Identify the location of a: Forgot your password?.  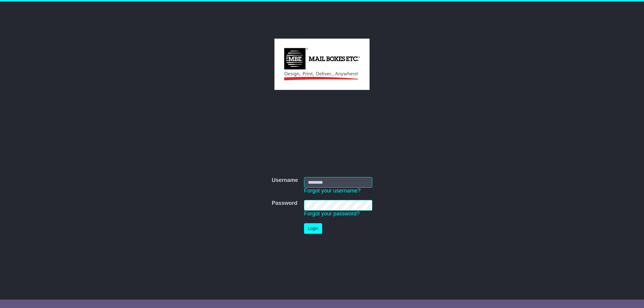
(332, 214).